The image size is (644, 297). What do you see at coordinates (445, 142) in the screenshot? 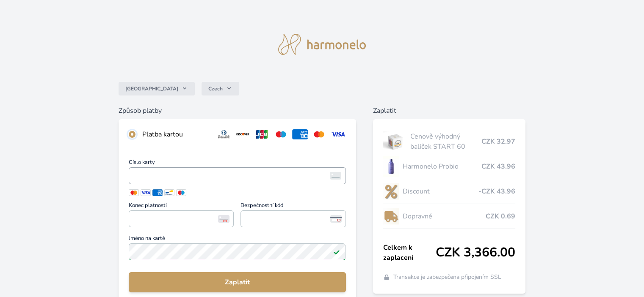
I see `span: Cenově výhodný balíček START 60` at bounding box center [445, 142].